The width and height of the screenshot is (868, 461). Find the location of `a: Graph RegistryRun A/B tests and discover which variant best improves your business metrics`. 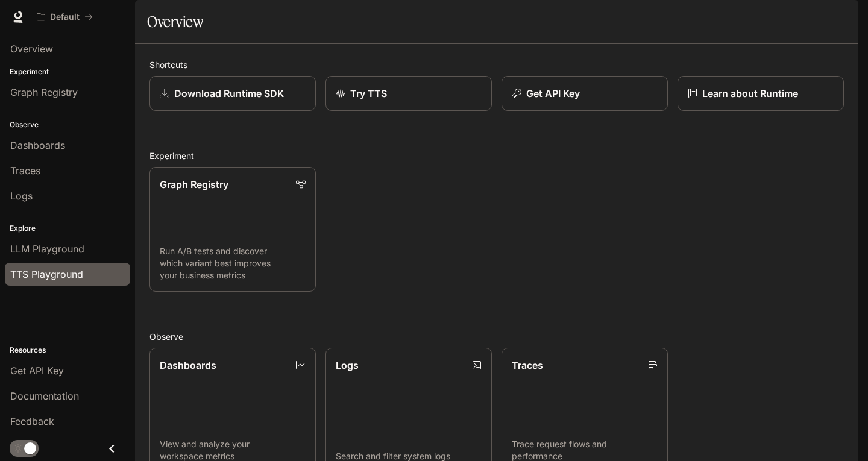

a: Graph RegistryRun A/B tests and discover which variant best improves your business metrics is located at coordinates (233, 229).